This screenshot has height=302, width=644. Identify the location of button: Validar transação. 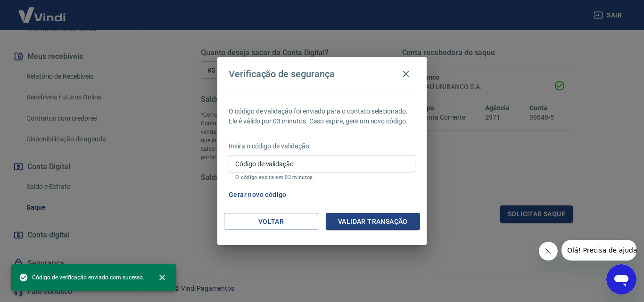
(373, 221).